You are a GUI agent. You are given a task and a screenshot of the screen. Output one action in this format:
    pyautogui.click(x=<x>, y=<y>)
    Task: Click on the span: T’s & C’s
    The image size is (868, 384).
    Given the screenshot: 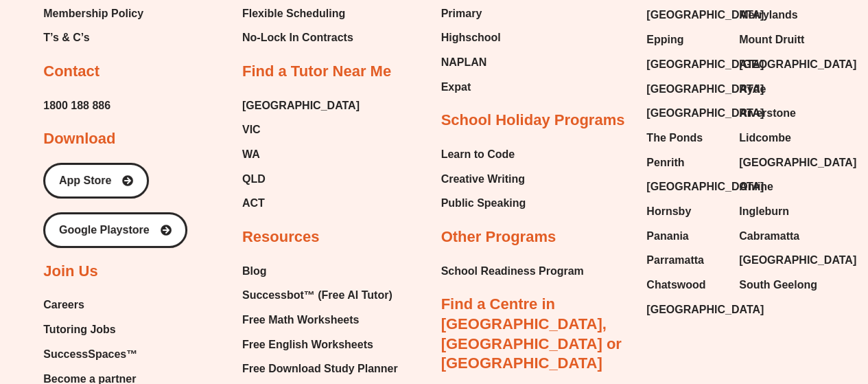 What is the action you would take?
    pyautogui.click(x=66, y=37)
    